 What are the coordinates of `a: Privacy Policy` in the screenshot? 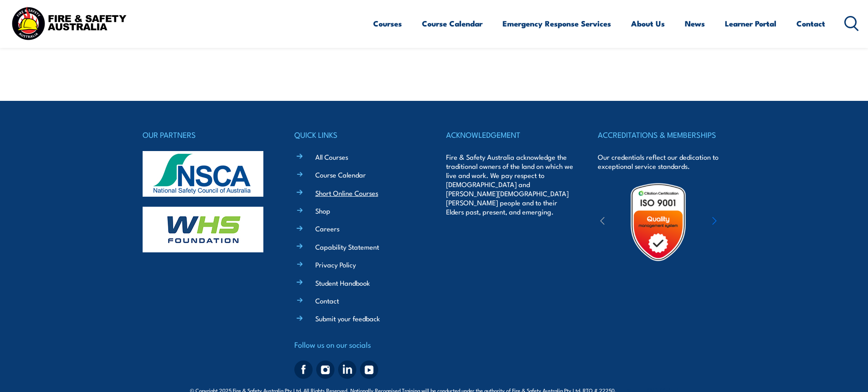 It's located at (335, 264).